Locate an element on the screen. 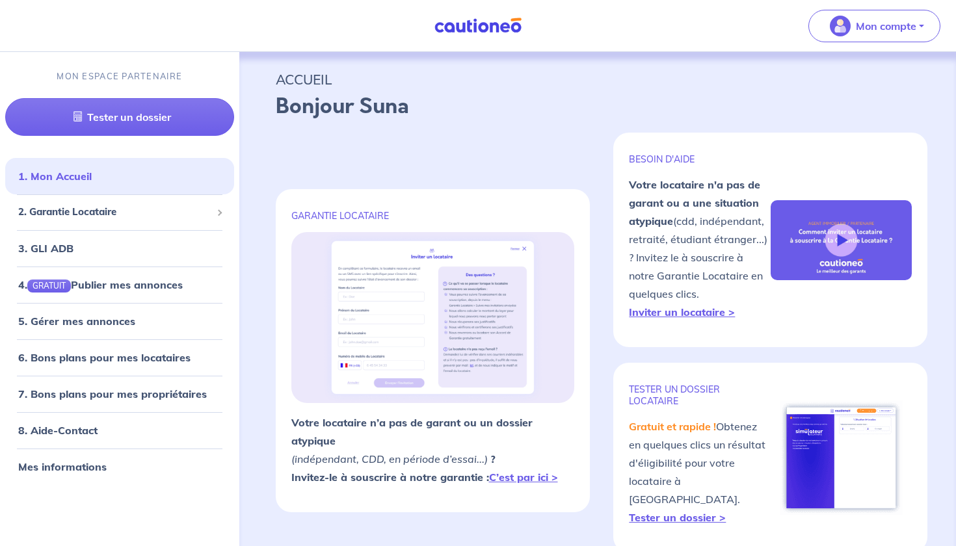 The height and width of the screenshot is (546, 956). strong: Tester un dossier > is located at coordinates (677, 517).